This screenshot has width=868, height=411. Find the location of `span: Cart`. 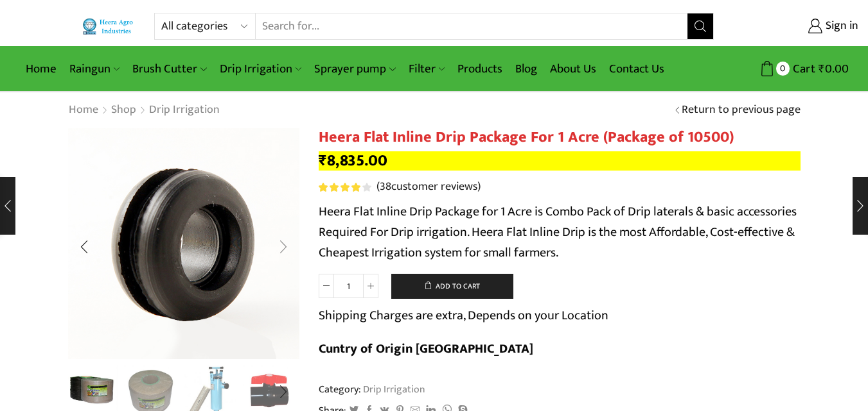

span: Cart is located at coordinates (803, 69).